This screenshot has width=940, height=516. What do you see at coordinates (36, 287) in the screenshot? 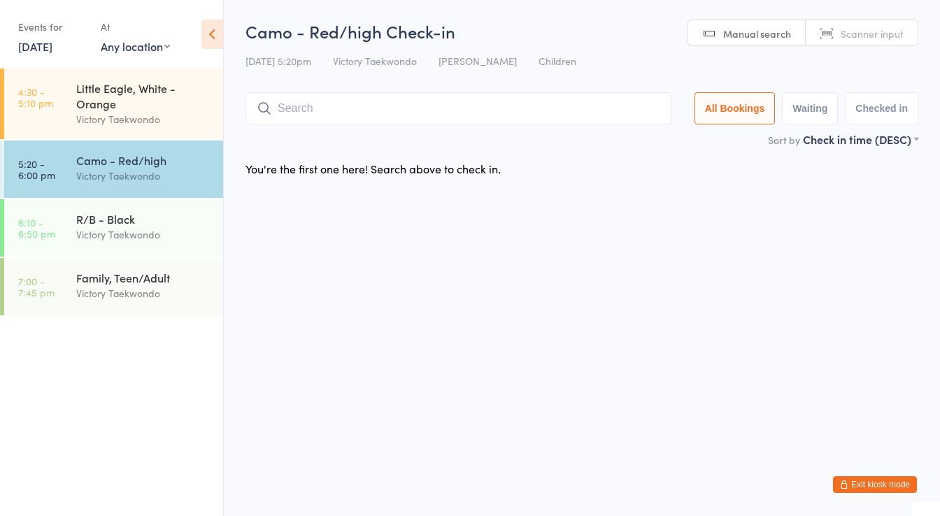
I see `time: 7:00 - 7:45 pm` at bounding box center [36, 287].